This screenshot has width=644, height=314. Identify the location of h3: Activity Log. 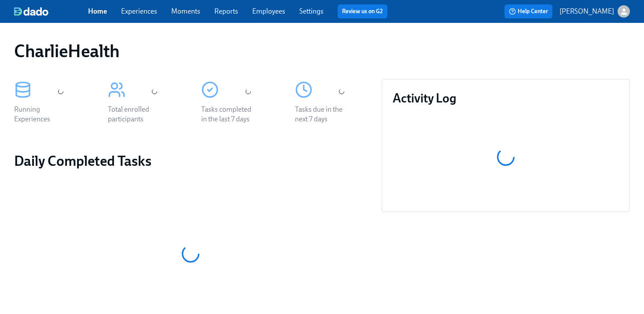
(506, 98).